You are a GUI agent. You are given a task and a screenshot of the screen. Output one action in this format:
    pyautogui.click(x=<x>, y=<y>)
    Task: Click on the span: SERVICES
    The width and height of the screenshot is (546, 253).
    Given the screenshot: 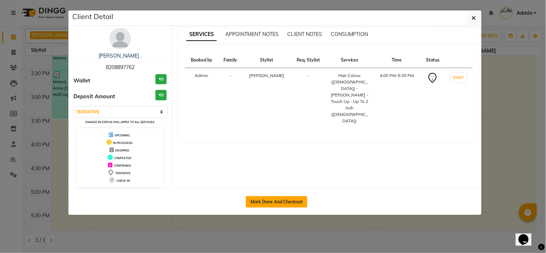 What is the action you would take?
    pyautogui.click(x=201, y=35)
    